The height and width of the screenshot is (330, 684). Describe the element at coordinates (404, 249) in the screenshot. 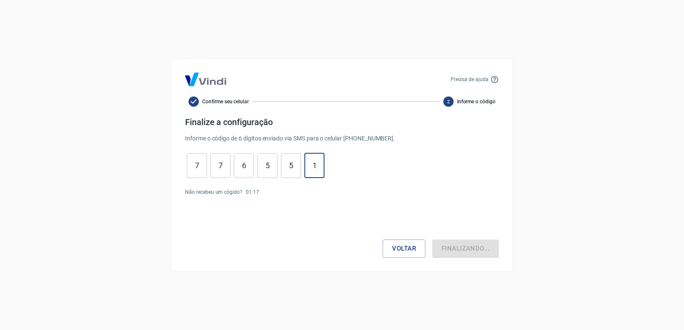

I see `button: Voltar` at that location.